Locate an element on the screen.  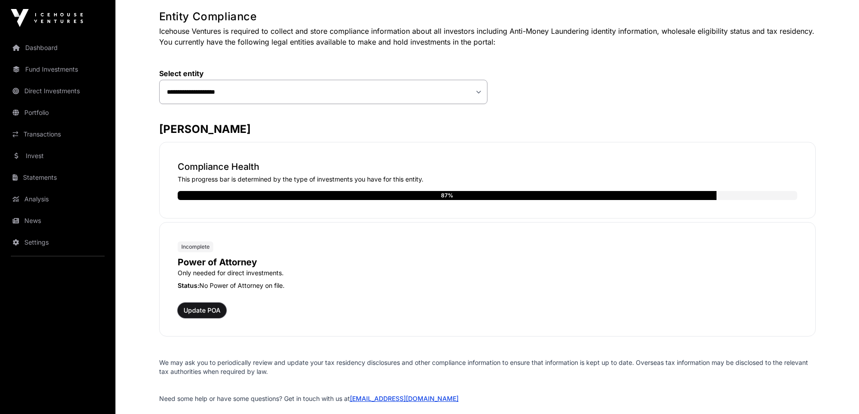
p: Icehouse Ventures is required to collect and store compliance information about all investors inc... is located at coordinates (488, 37).